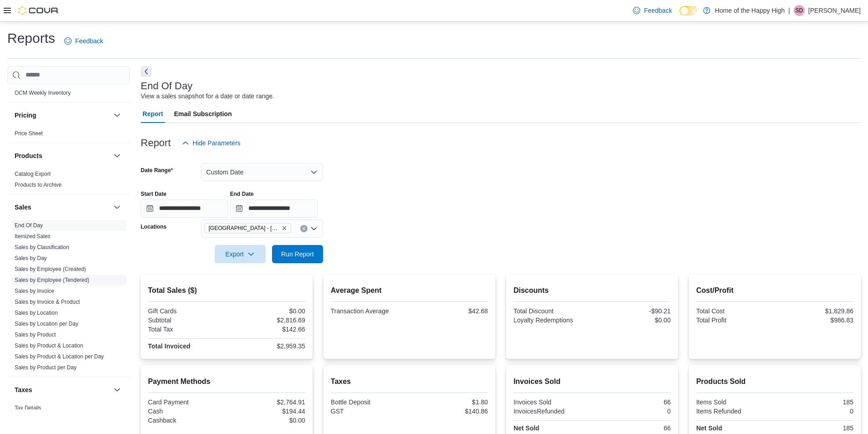 Image resolution: width=868 pixels, height=434 pixels. I want to click on div: View a sales snapshot for a date or date range., so click(207, 96).